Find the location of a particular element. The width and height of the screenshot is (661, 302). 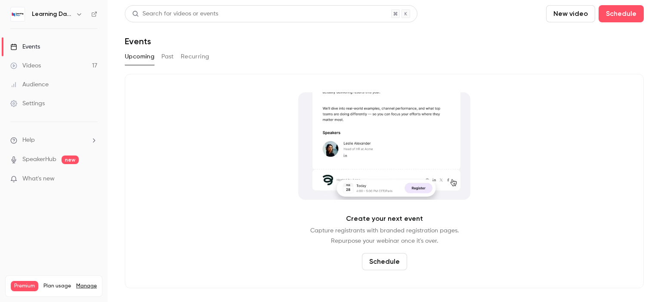

img: tab_domain_overview_orange.svg is located at coordinates (38, 53).